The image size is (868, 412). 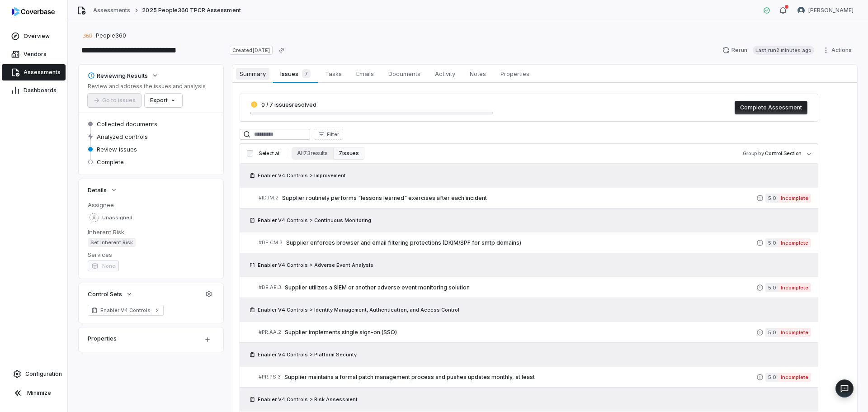 What do you see at coordinates (478, 74) in the screenshot?
I see `span: Notes` at bounding box center [478, 74].